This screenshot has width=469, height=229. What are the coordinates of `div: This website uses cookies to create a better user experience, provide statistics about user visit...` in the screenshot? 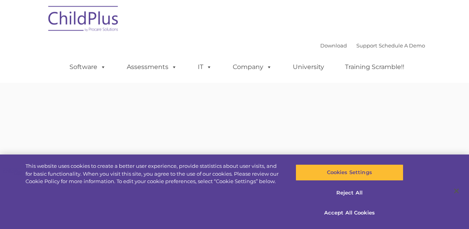 It's located at (153, 174).